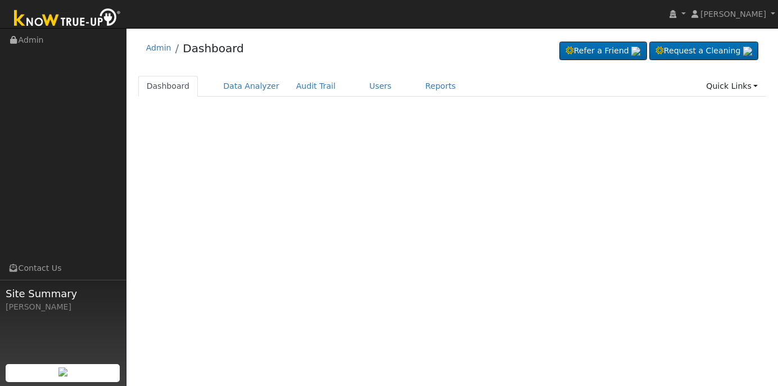  What do you see at coordinates (159, 48) in the screenshot?
I see `a: Admin` at bounding box center [159, 48].